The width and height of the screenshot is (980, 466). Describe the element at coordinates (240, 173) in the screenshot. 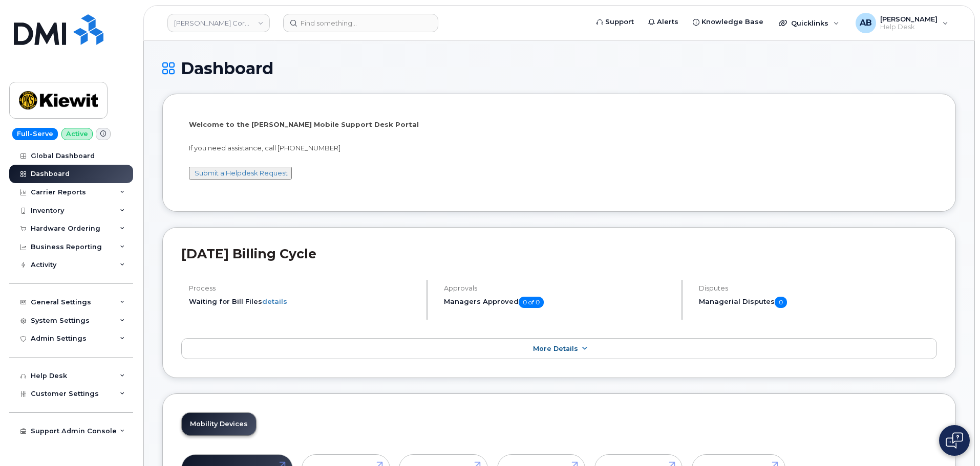

I see `button: Submit a Helpdesk Request` at that location.